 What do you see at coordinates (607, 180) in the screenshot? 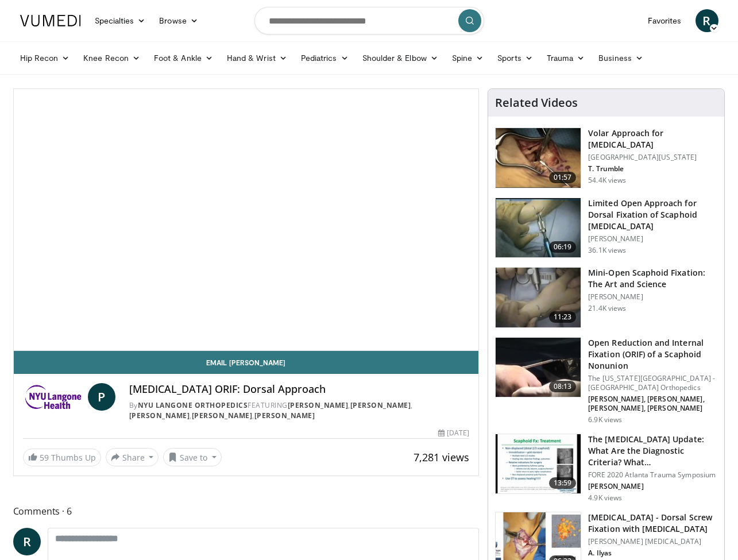
I see `p: 54.4K views` at bounding box center [607, 180].